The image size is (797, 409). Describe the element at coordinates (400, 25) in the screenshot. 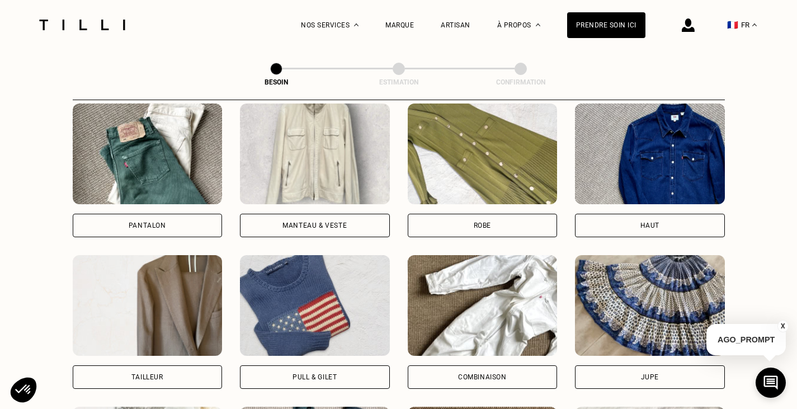

I see `div: Marque` at that location.